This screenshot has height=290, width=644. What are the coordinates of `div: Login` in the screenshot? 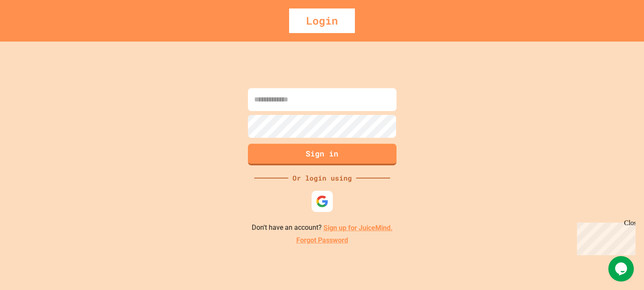 It's located at (322, 21).